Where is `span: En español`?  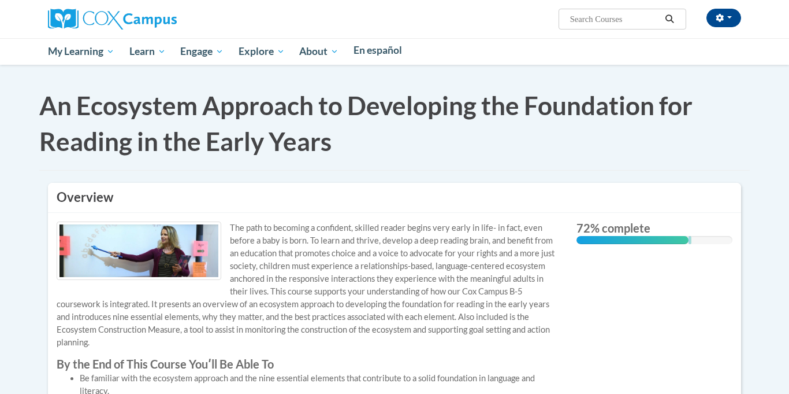 span: En español is located at coordinates (378, 50).